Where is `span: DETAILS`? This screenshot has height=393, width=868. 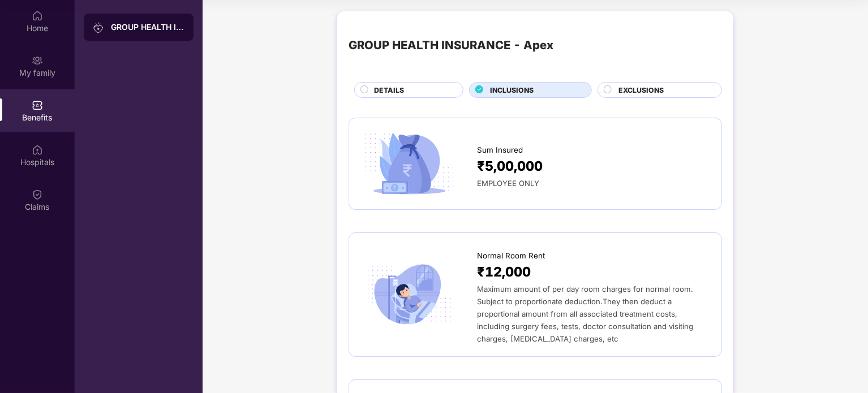
span: DETAILS is located at coordinates (389, 90).